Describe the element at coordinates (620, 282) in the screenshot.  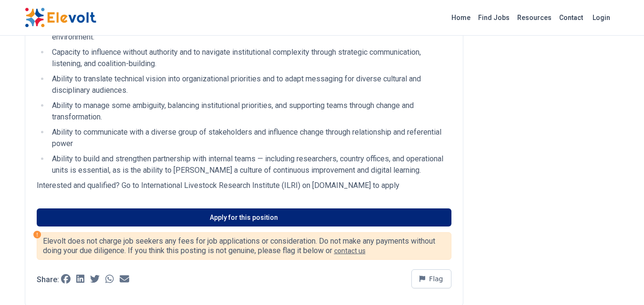
I see `div: Chat Widget` at that location.